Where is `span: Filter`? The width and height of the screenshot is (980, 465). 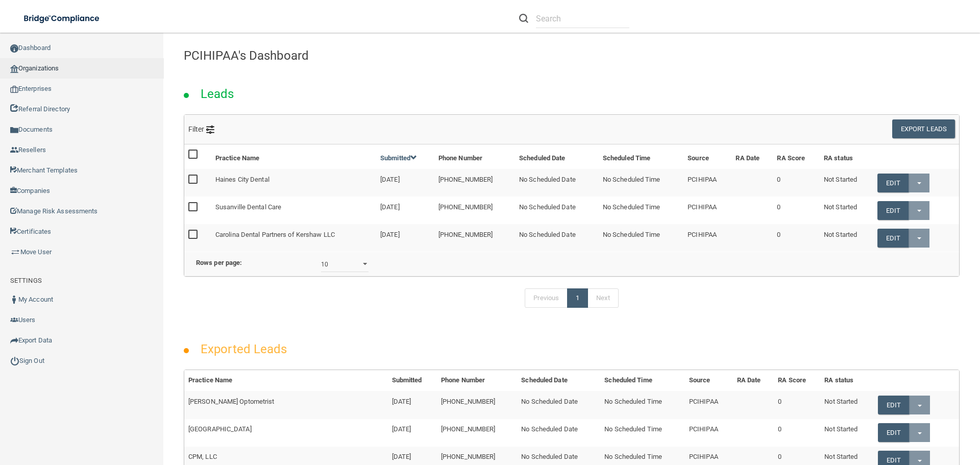 span: Filter is located at coordinates (201, 129).